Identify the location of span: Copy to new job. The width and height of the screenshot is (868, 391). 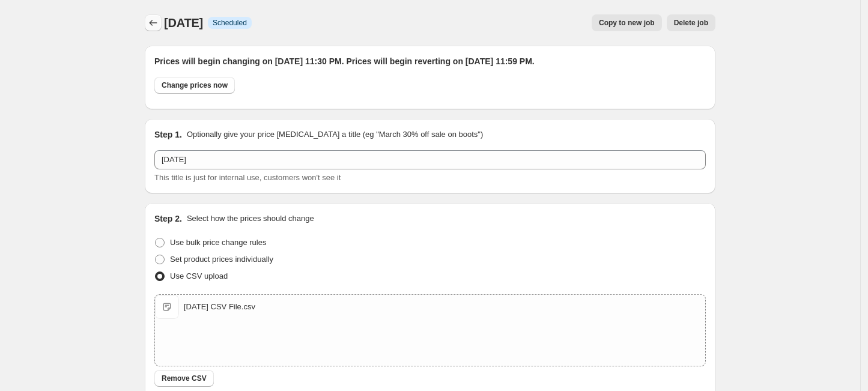
(626, 23).